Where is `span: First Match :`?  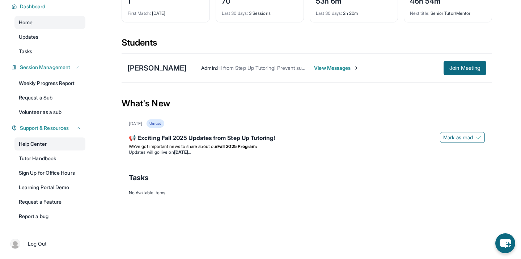 span: First Match : is located at coordinates (139, 13).